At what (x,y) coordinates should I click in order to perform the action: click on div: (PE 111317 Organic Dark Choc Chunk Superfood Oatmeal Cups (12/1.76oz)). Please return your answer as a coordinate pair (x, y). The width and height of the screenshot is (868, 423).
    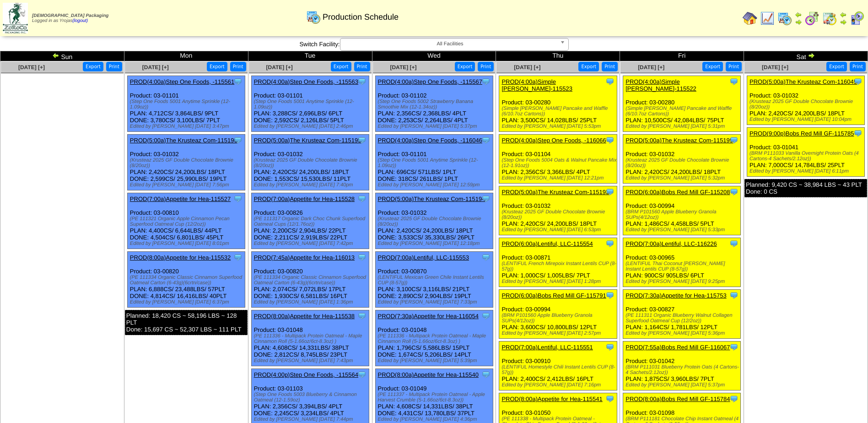
    Looking at the image, I should click on (312, 221).